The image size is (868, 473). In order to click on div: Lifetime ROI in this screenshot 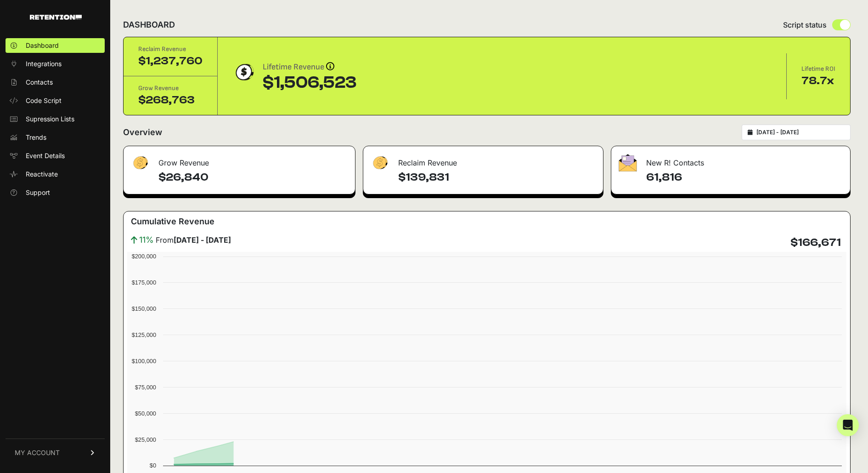, I will do `click(818, 69)`.